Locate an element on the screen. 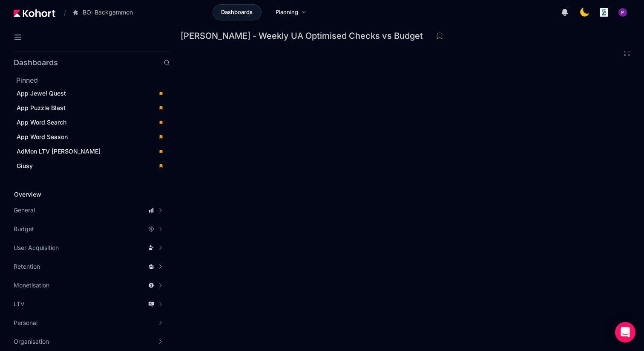 This screenshot has height=351, width=644. a: Dashboards is located at coordinates (237, 13).